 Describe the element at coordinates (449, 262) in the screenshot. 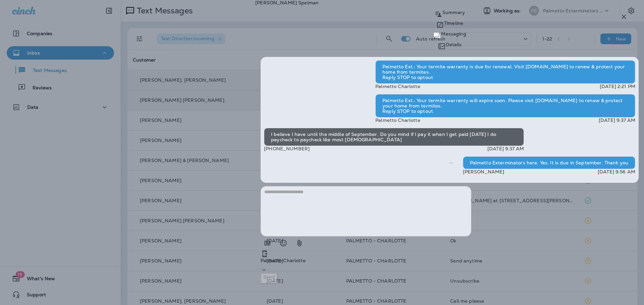

I see `div: +1 (704) 307-2477` at that location.